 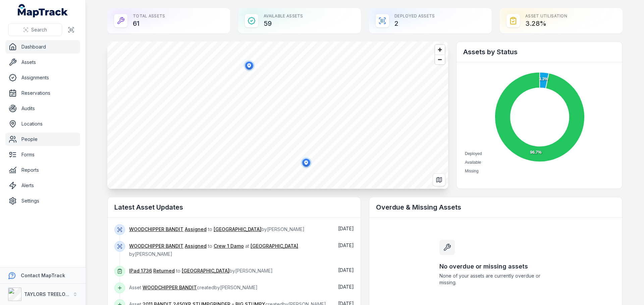 I want to click on span: Search, so click(x=39, y=30).